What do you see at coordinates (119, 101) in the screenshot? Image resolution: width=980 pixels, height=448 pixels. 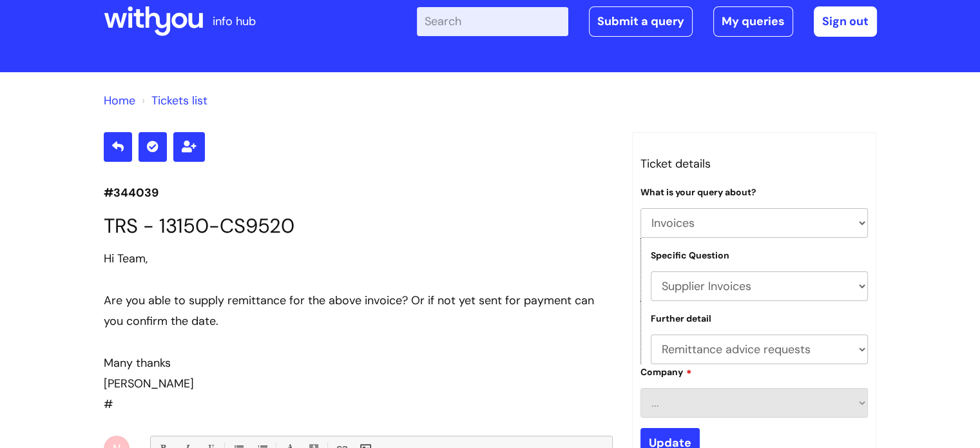 I see `li: Solution home` at bounding box center [119, 101].